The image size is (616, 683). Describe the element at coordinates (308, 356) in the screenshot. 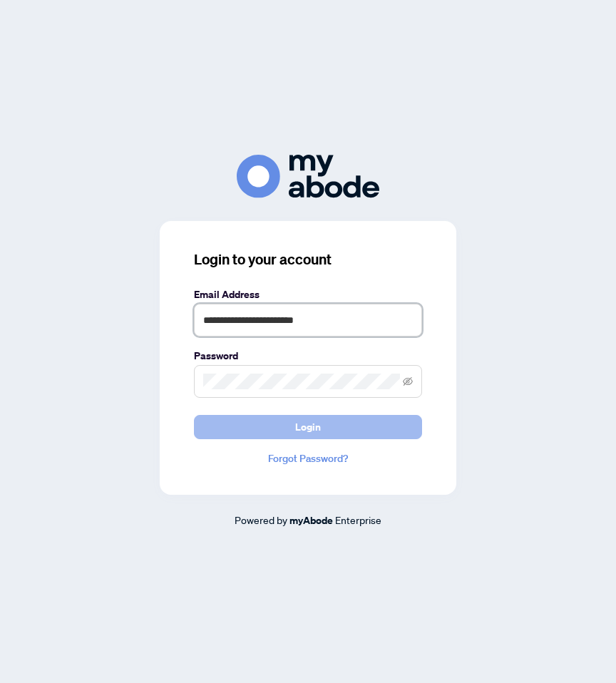

I see `label: Password` at that location.